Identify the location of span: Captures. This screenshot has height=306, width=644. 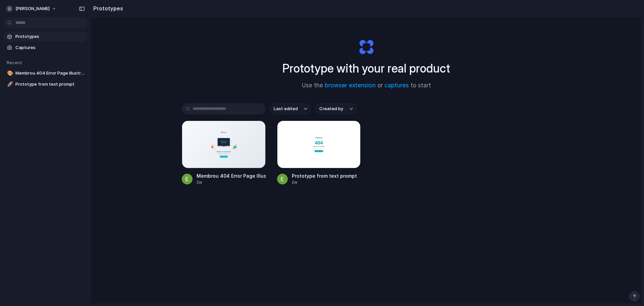
(50, 48).